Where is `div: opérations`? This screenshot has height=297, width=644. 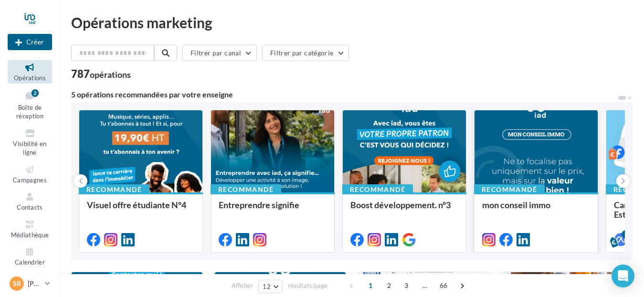
div: opérations is located at coordinates (110, 74).